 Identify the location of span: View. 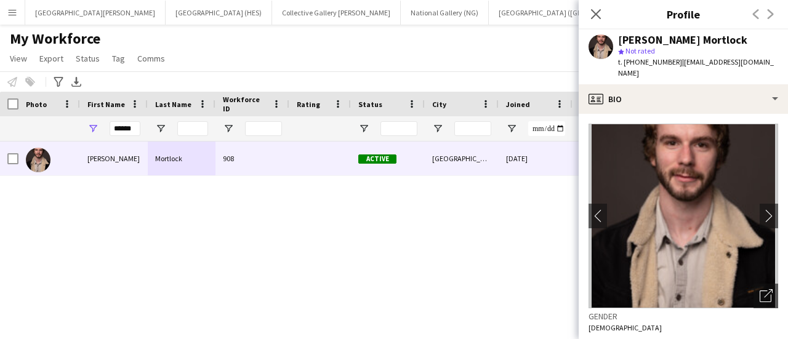
(18, 58).